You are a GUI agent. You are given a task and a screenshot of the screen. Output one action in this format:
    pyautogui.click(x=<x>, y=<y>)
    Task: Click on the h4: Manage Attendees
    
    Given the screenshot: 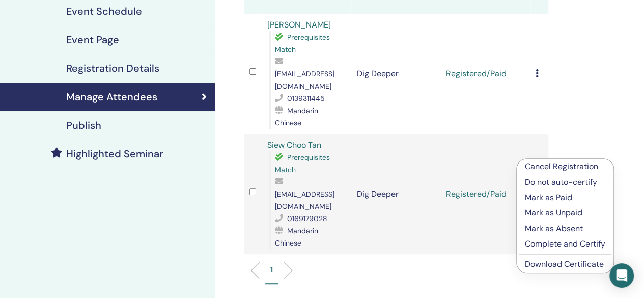 What is the action you would take?
    pyautogui.click(x=111, y=97)
    